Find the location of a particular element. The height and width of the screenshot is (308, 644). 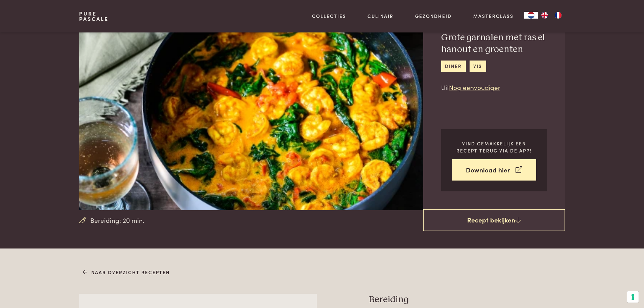

a: Naar overzicht recepten is located at coordinates (126, 273).